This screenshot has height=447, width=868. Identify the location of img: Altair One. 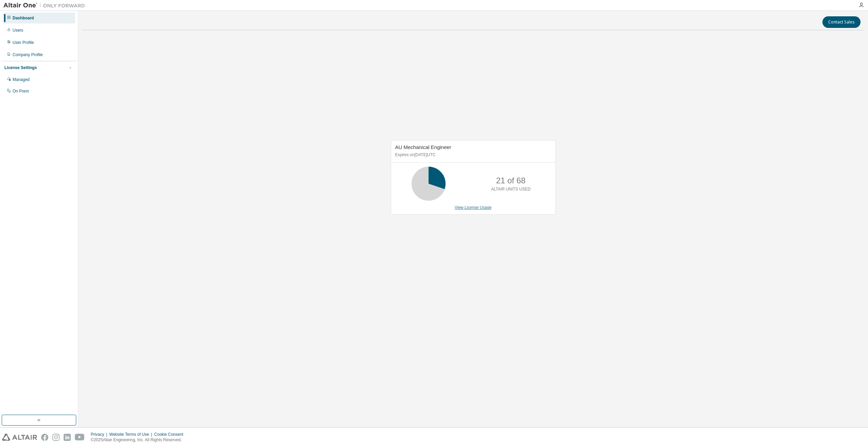
(46, 5).